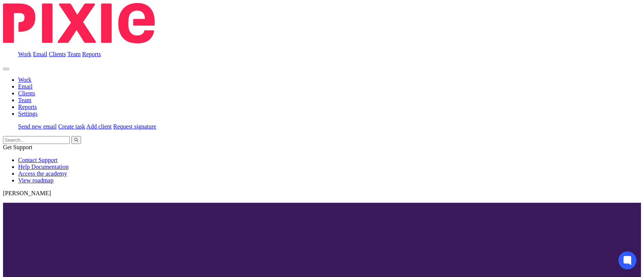 The height and width of the screenshot is (277, 644). I want to click on a: Settings, so click(28, 114).